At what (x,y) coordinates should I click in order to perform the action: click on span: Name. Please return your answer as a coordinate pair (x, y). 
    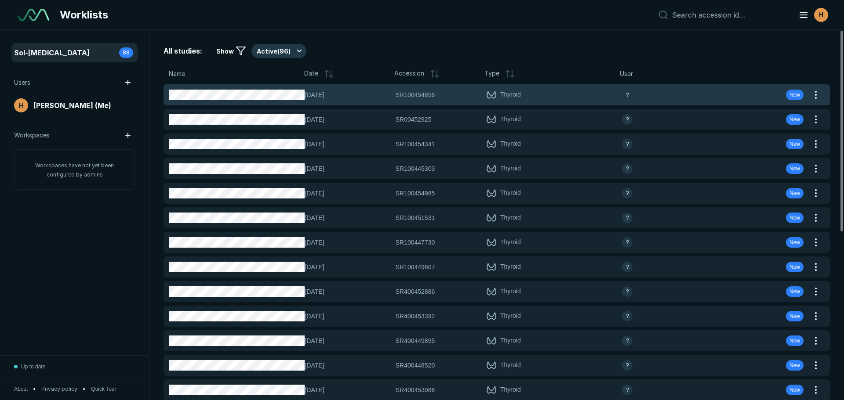
    Looking at the image, I should click on (177, 74).